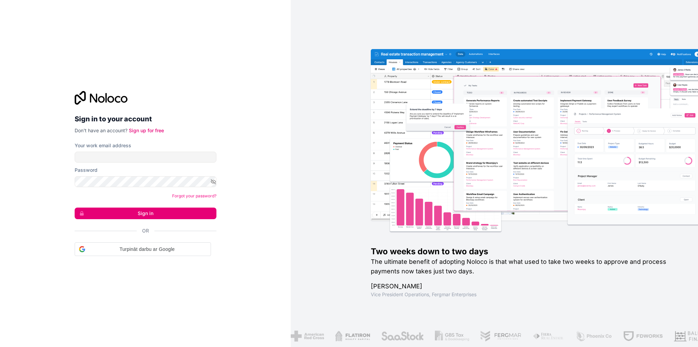 The image size is (698, 347). Describe the element at coordinates (101, 130) in the screenshot. I see `span: Don't have an account?` at that location.